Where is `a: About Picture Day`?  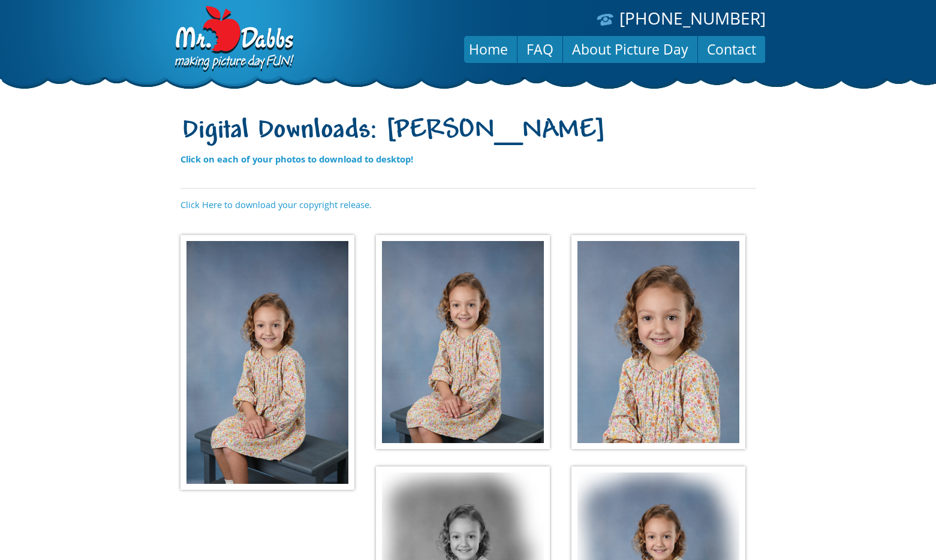
a: About Picture Day is located at coordinates (630, 49).